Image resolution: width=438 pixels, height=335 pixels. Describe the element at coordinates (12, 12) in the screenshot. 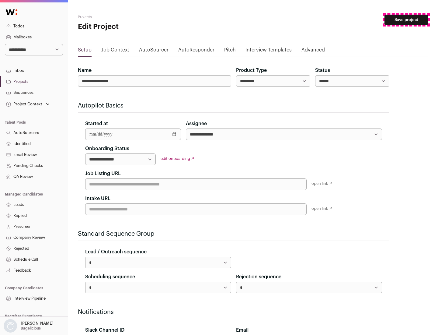

I see `img: Wellfound` at that location.